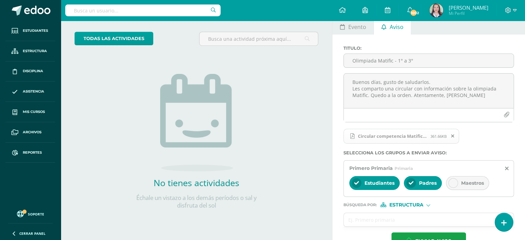 The image size is (525, 240). I want to click on a: Reportes, so click(30, 153).